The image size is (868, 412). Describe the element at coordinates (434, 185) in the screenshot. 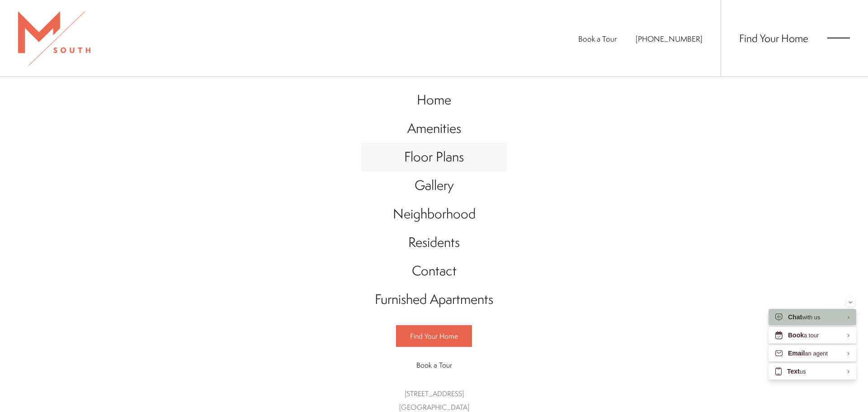

I see `span: Gallery` at that location.